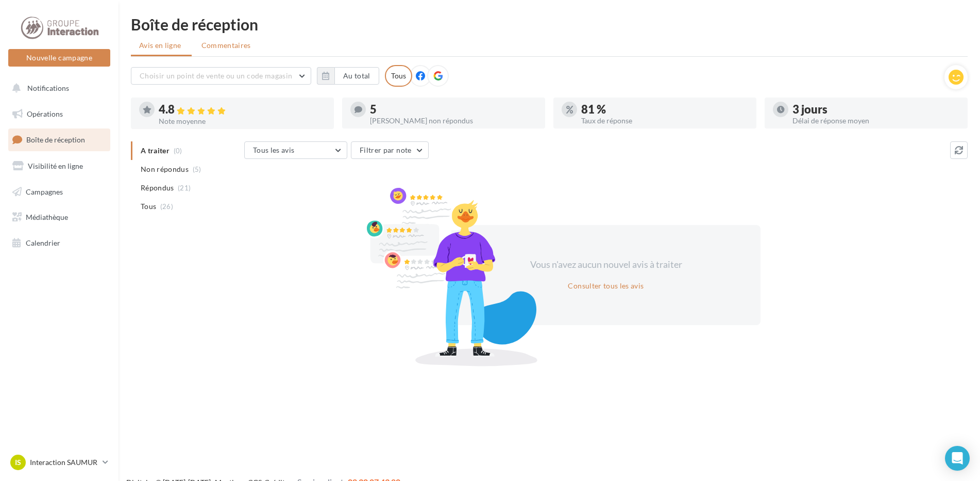 The width and height of the screenshot is (980, 481). What do you see at coordinates (398, 76) in the screenshot?
I see `div: Tous` at bounding box center [398, 76].